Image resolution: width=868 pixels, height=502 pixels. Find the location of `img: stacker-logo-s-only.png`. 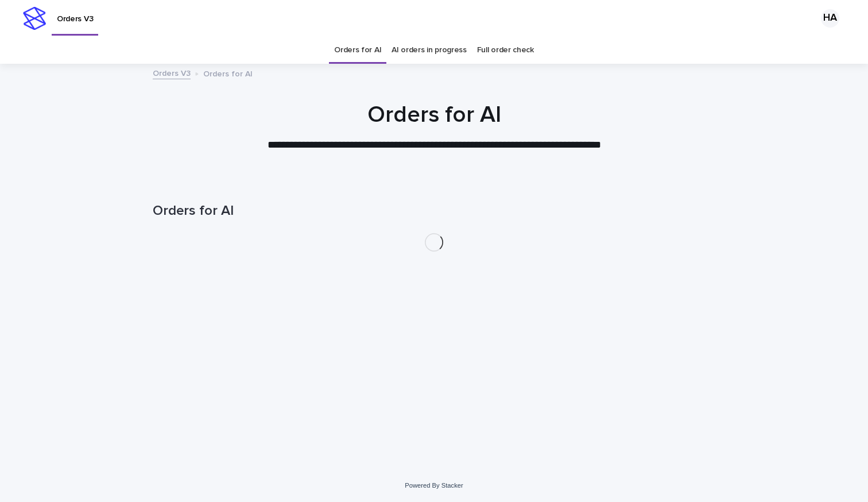

img: stacker-logo-s-only.png is located at coordinates (35, 19).